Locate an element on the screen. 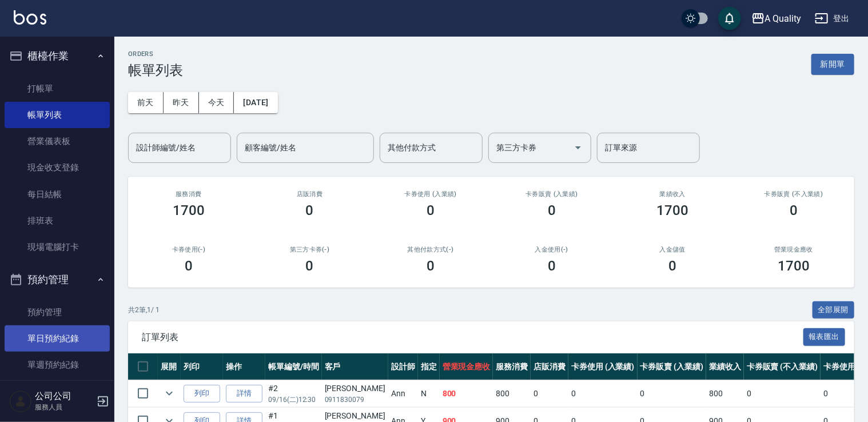 This screenshot has height=422, width=868. h5: 公司公司 is located at coordinates (64, 396).